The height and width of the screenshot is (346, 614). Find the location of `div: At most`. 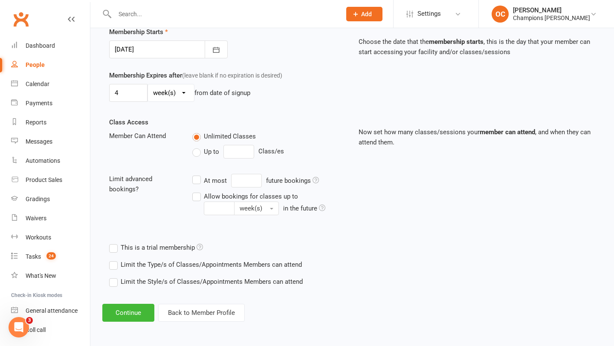

div: At most is located at coordinates (215, 181).